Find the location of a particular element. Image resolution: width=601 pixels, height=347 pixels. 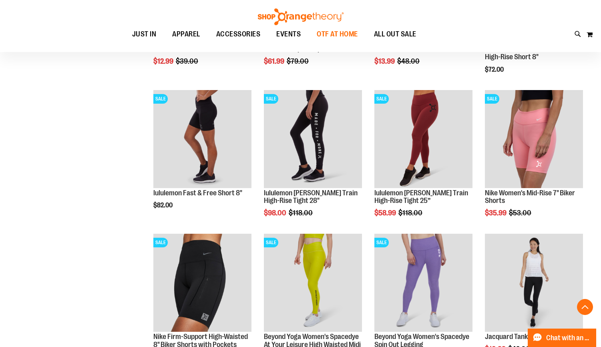

span: $12.99 is located at coordinates (164, 61).